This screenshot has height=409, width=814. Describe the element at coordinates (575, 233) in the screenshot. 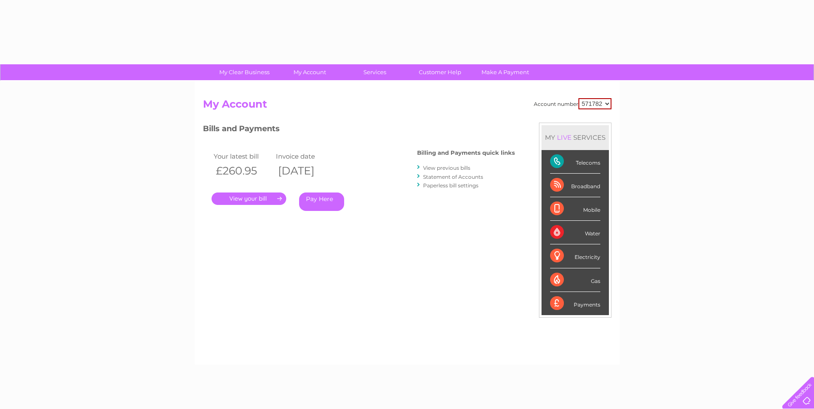

I see `div: Water` at that location.